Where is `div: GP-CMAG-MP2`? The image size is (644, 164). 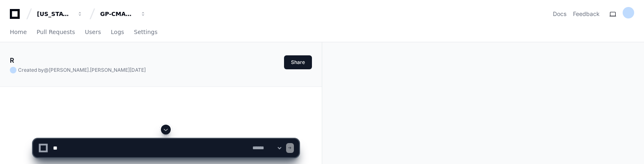 div: GP-CMAG-MP2 is located at coordinates (118, 14).